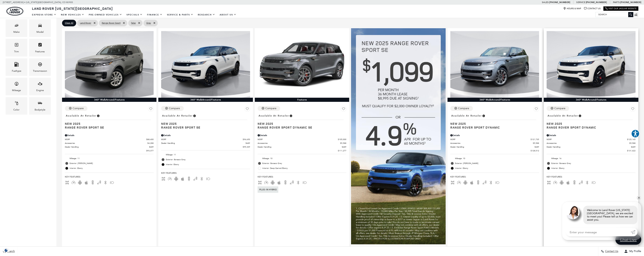  I want to click on div: ModelModel, so click(40, 28).